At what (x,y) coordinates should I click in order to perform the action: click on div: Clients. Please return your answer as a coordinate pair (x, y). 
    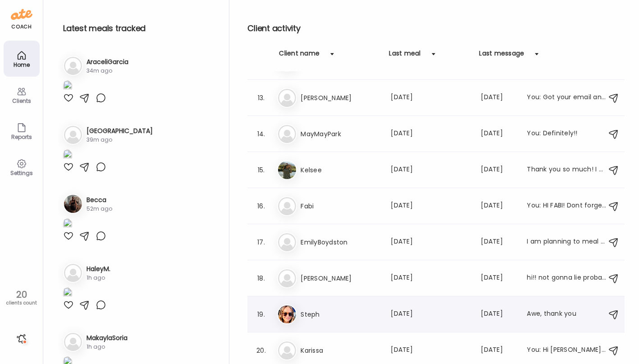
    Looking at the image, I should click on (22, 101).